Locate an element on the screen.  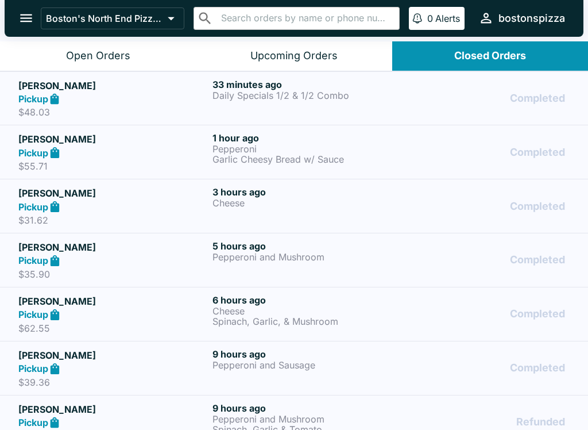
p: Pepperoni and Sausage is located at coordinates (307, 365).